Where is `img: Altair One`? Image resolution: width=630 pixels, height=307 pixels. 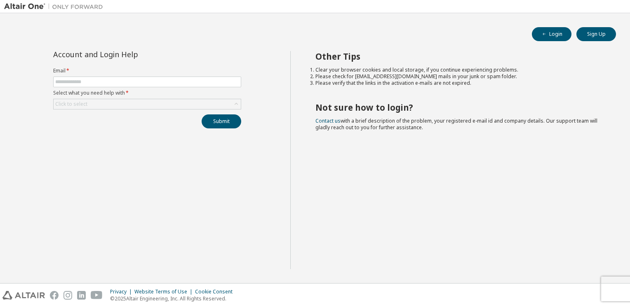 img: Altair One is located at coordinates (56, 7).